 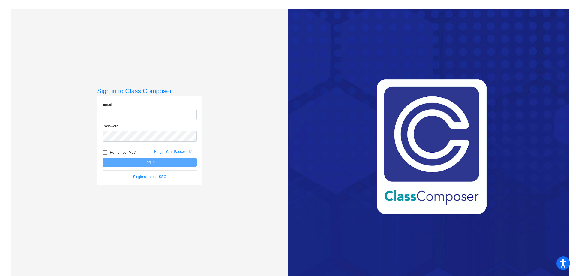 What do you see at coordinates (123, 152) in the screenshot?
I see `span: Remember Me?` at bounding box center [123, 152].